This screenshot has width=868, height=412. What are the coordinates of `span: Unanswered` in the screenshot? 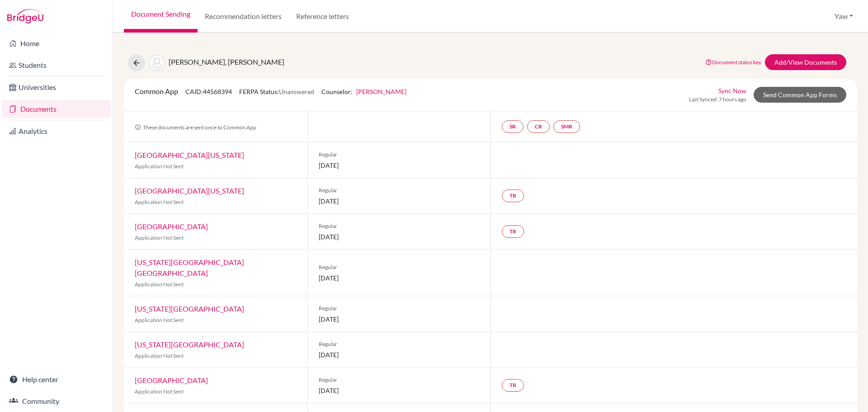 It's located at (296, 91).